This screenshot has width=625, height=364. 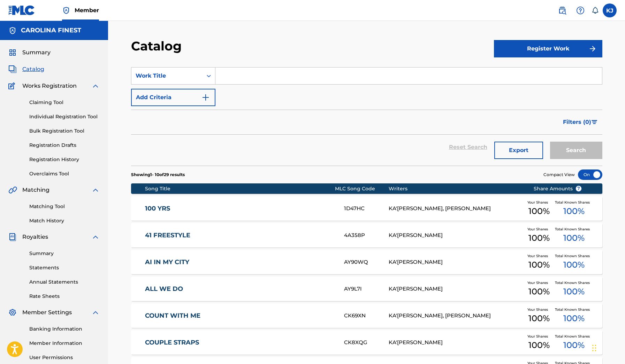 What do you see at coordinates (50, 86) in the screenshot?
I see `span: Works Registration` at bounding box center [50, 86].